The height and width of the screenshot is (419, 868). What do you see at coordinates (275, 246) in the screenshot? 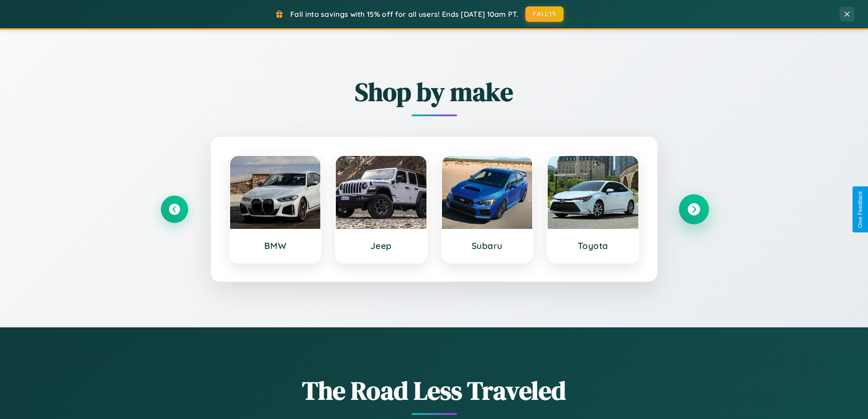
I see `h3: BMW` at bounding box center [275, 246].